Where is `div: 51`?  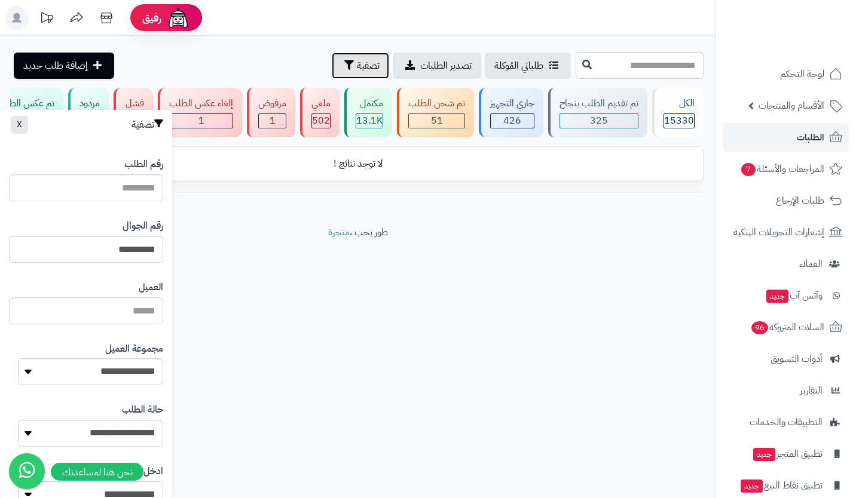
div: 51 is located at coordinates (436, 121).